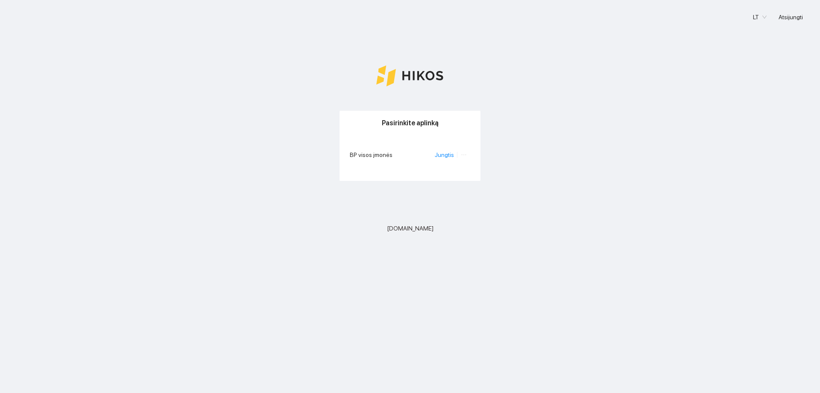 The height and width of the screenshot is (393, 820). I want to click on div: Pasirinkite aplinką, so click(410, 123).